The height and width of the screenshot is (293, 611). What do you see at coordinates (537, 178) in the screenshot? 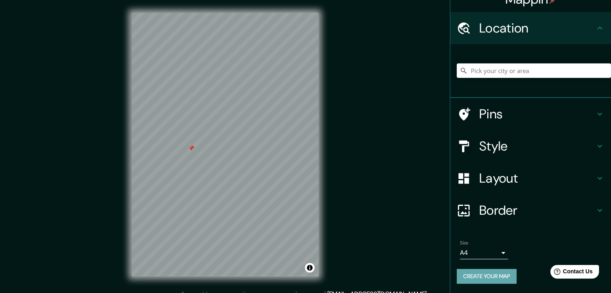
I see `h4: Layout` at bounding box center [537, 178].